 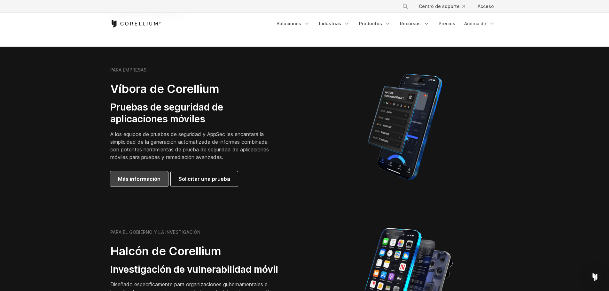 I want to click on button: Buscar, so click(x=405, y=6).